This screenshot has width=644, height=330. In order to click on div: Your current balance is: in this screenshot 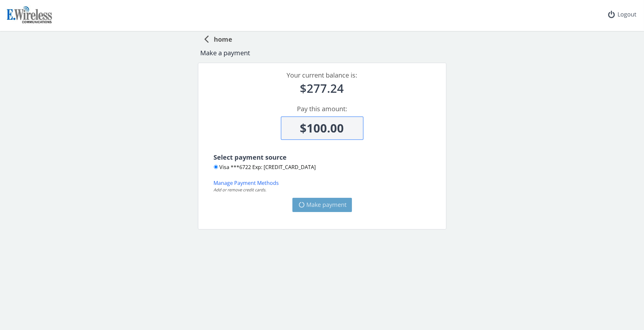, I will do `click(322, 75)`.